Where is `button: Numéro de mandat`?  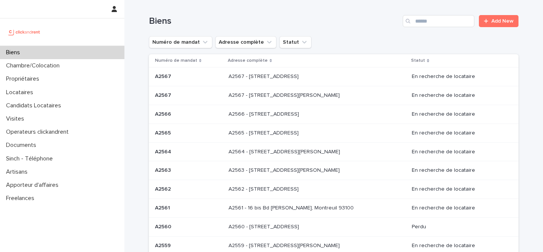
button: Numéro de mandat is located at coordinates (181, 42).